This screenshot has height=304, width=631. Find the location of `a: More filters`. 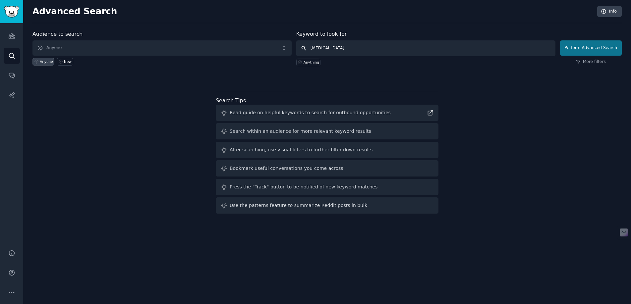

a: More filters is located at coordinates (591, 62).